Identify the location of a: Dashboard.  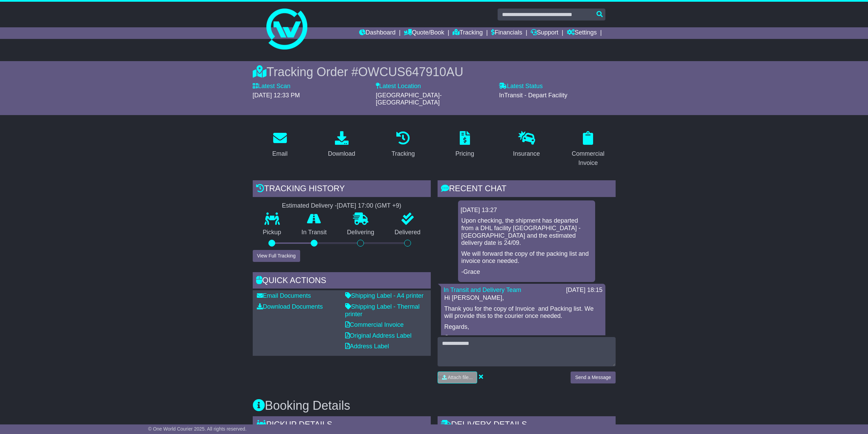
(377, 33).